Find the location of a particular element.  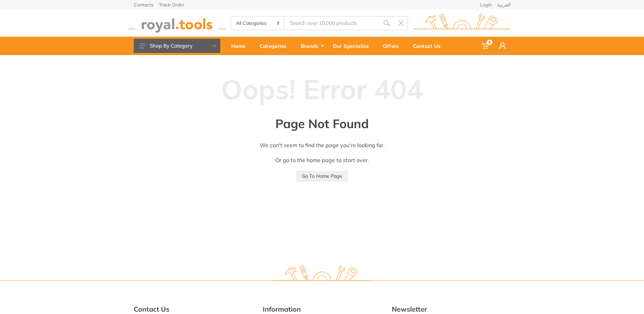

button: Shop By Category is located at coordinates (177, 46).